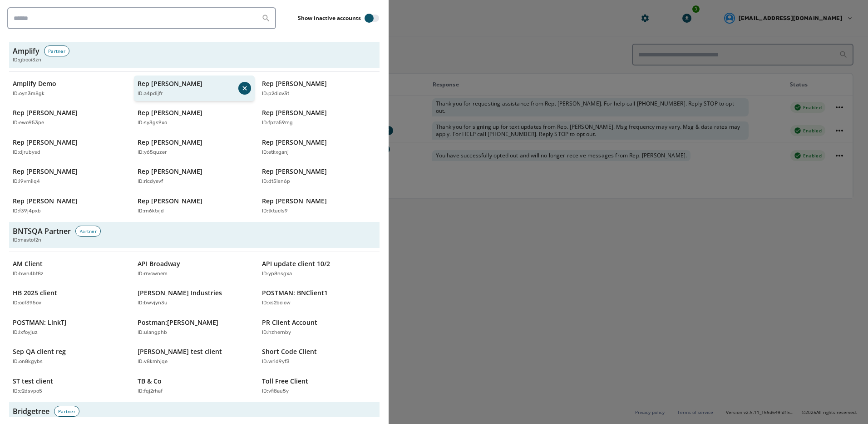  What do you see at coordinates (275, 152) in the screenshot?
I see `p: ID: etkxganj` at bounding box center [275, 152].